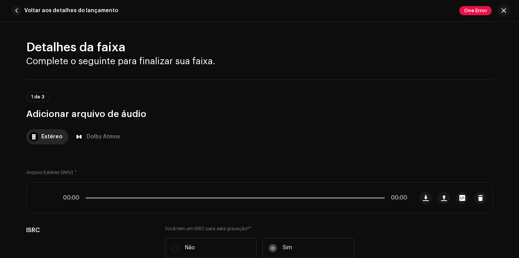 This screenshot has height=258, width=519. What do you see at coordinates (89, 230) in the screenshot?
I see `h5: ISRC` at bounding box center [89, 230].